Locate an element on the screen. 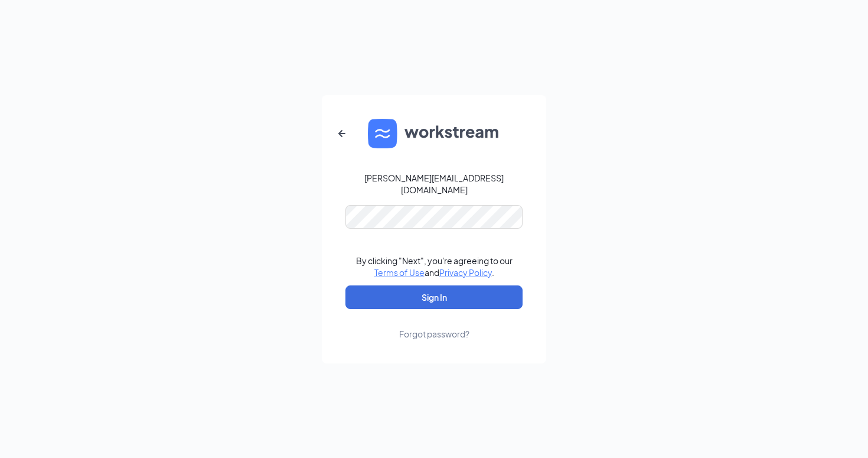 This screenshot has width=868, height=458. div: Forgot password? is located at coordinates (434, 334).